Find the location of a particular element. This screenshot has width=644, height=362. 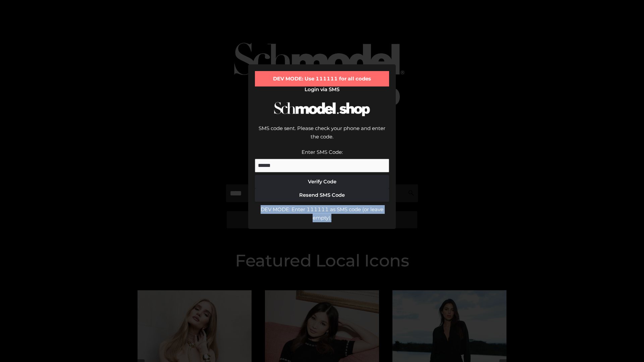

div: SMS code sent. Please check your phone and enter the code. is located at coordinates (322, 136).